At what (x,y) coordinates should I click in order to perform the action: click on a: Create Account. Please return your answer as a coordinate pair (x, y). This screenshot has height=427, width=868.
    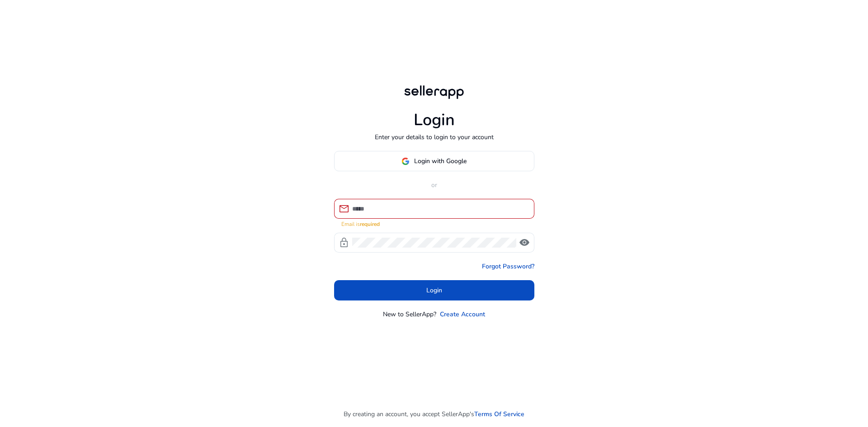
    Looking at the image, I should click on (463, 314).